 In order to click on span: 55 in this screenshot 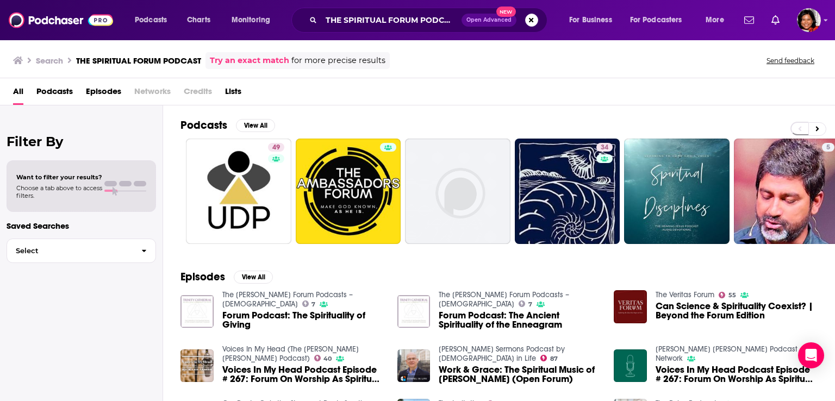, I will do `click(732, 295)`.